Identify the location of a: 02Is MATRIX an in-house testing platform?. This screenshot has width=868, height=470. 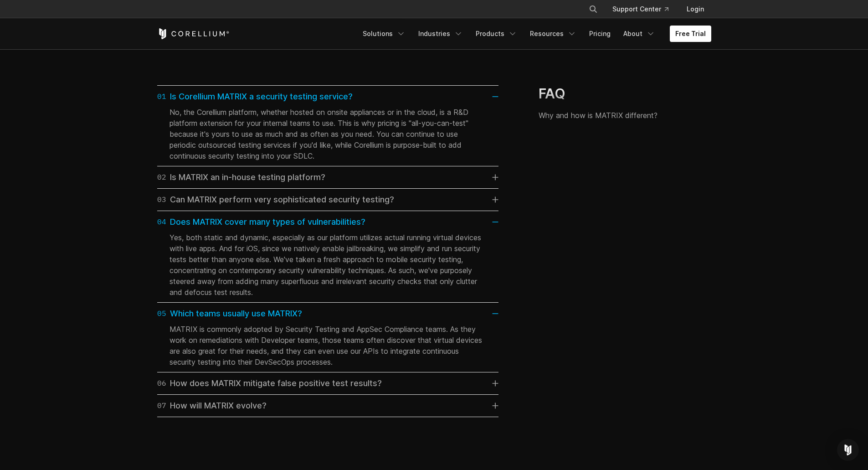
(328, 177).